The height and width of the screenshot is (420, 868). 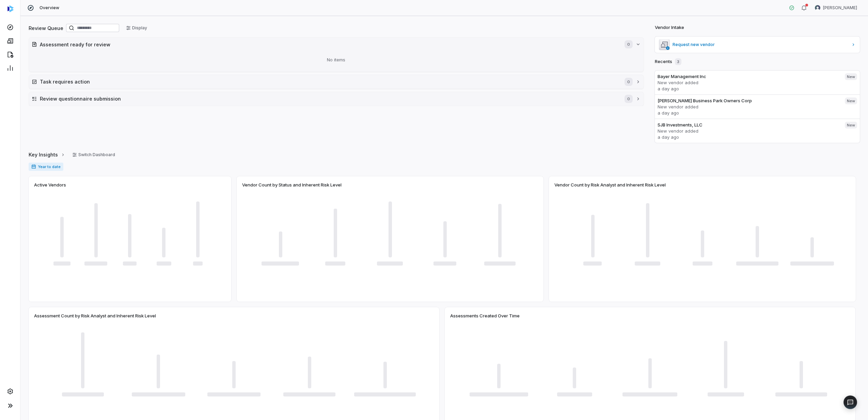 I want to click on span: Vendor Count by Risk Analyst and Inherent Risk Level, so click(x=610, y=185).